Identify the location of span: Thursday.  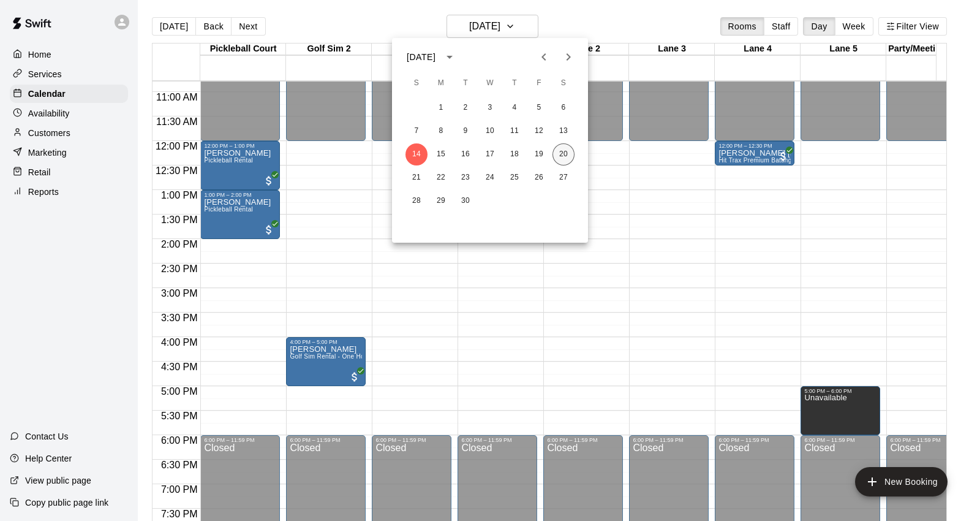
(514, 83).